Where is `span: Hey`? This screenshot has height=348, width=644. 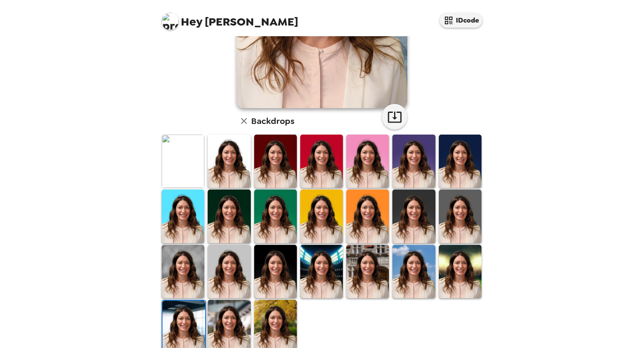
span: Hey is located at coordinates (192, 22).